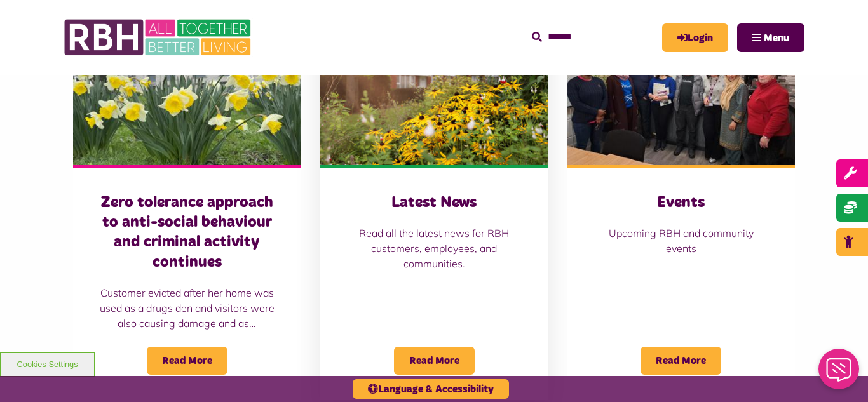 The width and height of the screenshot is (868, 402). Describe the element at coordinates (434, 211) in the screenshot. I see `a: Latest News Read all the latest news for RBH customers, employees, and communities. Read More` at that location.